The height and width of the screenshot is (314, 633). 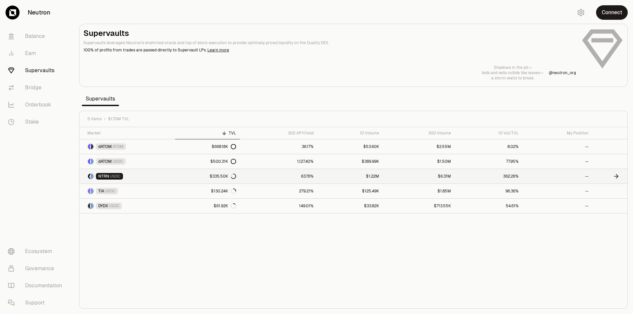 I want to click on div: 30D APY/hold, so click(x=278, y=133).